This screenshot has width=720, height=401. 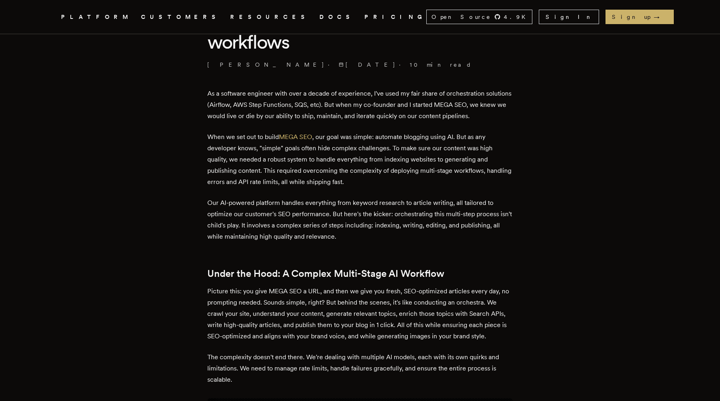 What do you see at coordinates (96, 17) in the screenshot?
I see `button: PLATFORM` at bounding box center [96, 17].